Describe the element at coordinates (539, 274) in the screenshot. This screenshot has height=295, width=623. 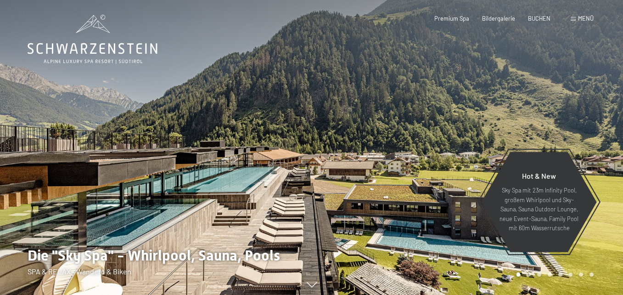
I see `div: Carousel Page 3` at that location.